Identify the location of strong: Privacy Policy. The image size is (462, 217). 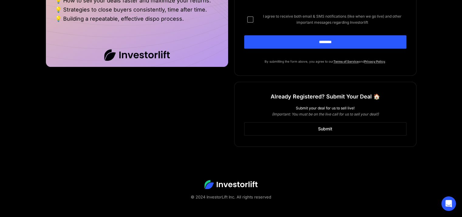
(375, 61).